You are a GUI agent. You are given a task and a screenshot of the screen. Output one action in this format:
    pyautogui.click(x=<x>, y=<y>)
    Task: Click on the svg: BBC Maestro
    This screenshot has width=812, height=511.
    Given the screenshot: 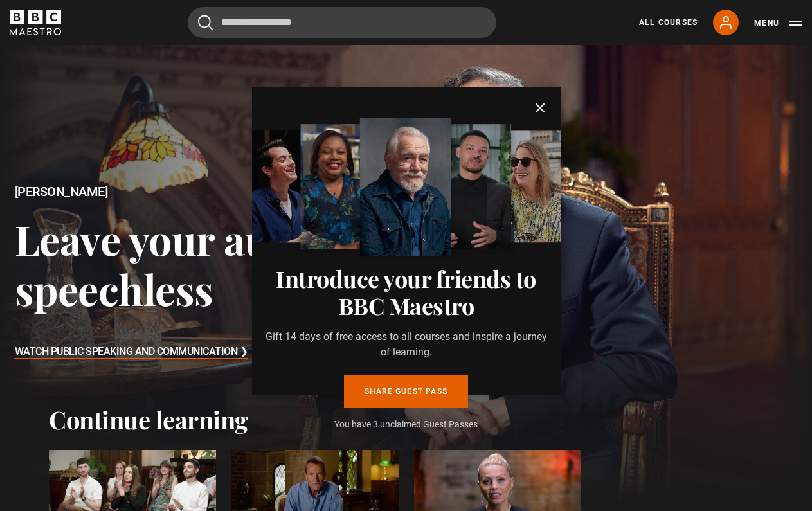 What is the action you would take?
    pyautogui.click(x=35, y=23)
    